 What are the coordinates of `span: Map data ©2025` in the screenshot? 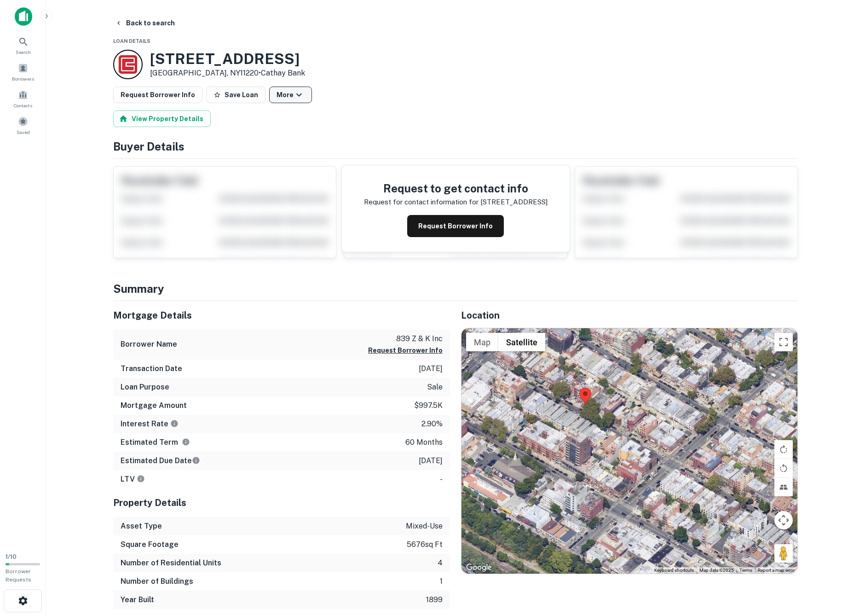 It's located at (717, 570).